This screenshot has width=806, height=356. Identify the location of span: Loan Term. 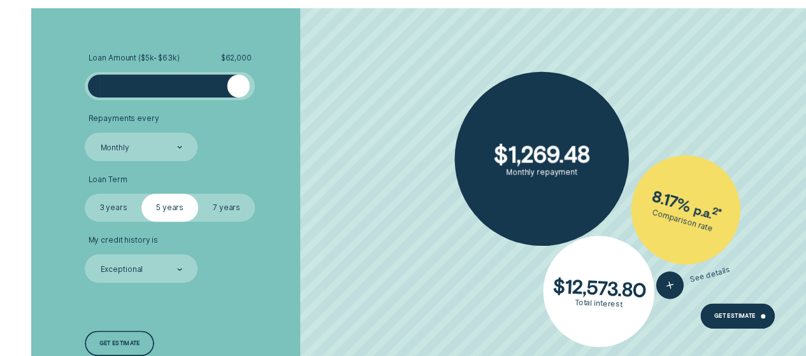
(107, 180).